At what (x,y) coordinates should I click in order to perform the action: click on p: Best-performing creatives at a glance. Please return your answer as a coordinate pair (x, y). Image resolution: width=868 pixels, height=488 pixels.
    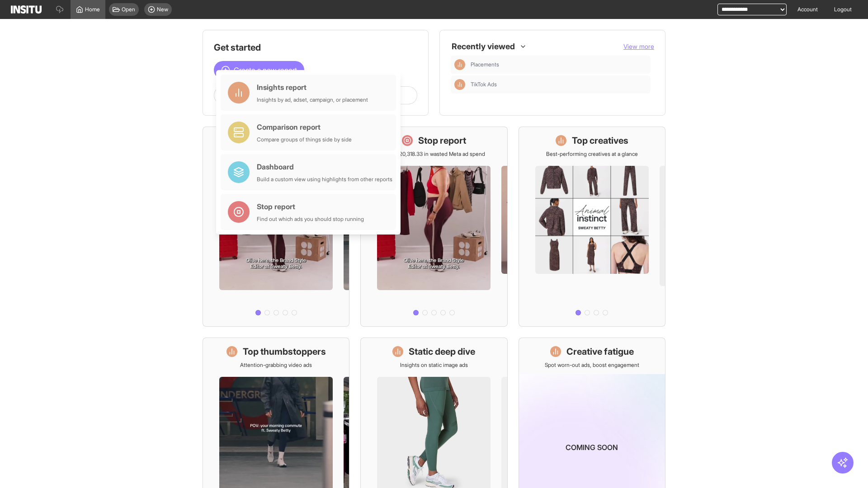
    Looking at the image, I should click on (592, 154).